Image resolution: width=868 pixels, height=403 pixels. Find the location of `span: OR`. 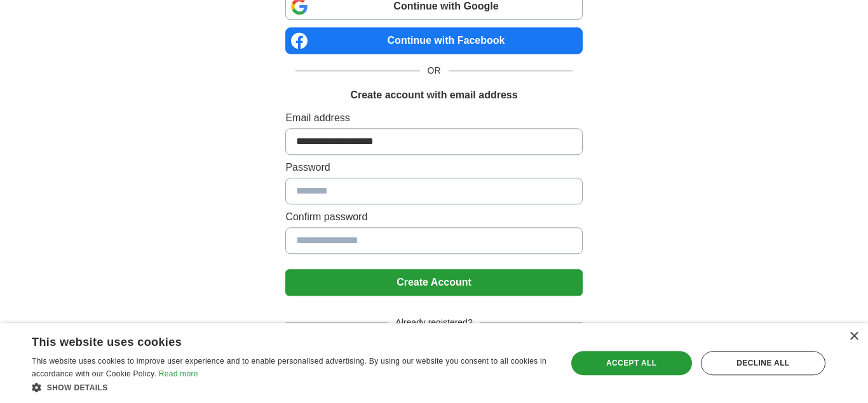

span: OR is located at coordinates (434, 70).